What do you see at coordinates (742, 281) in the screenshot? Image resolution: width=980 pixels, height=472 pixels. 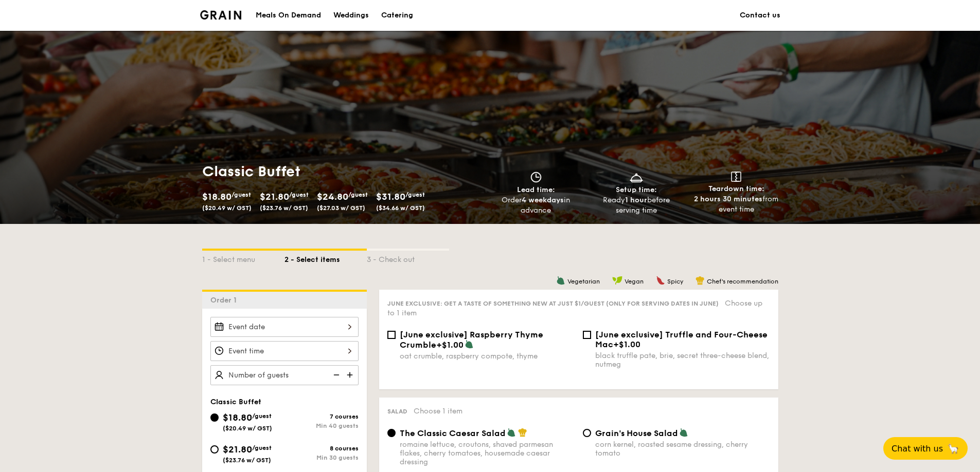 I see `span: Chef's recommendation` at bounding box center [742, 281].